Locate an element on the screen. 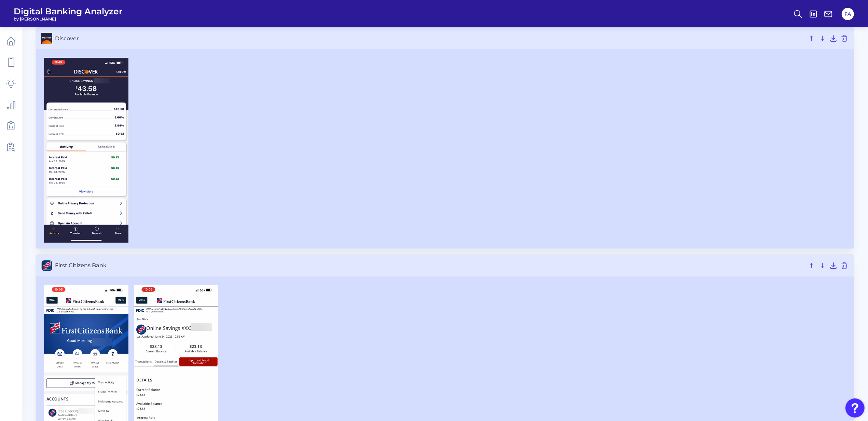 The width and height of the screenshot is (868, 421). button: FA is located at coordinates (848, 14).